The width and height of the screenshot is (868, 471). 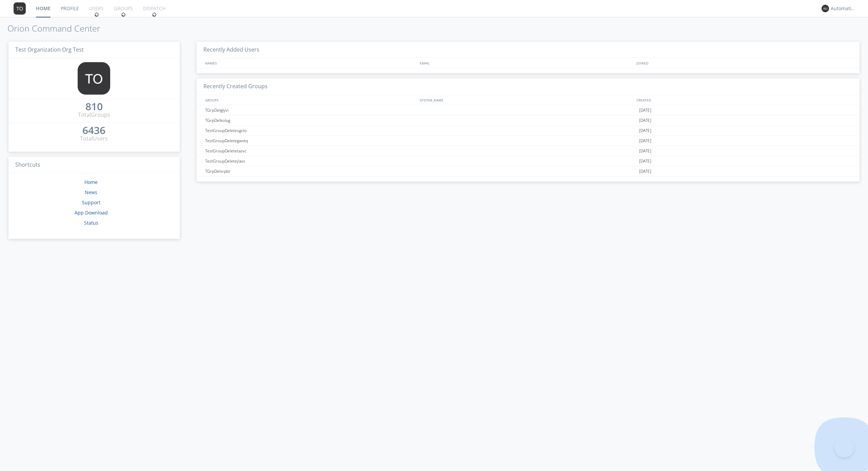 What do you see at coordinates (311, 150) in the screenshot?
I see `div: TestGroupDeletetazvc` at bounding box center [311, 150].